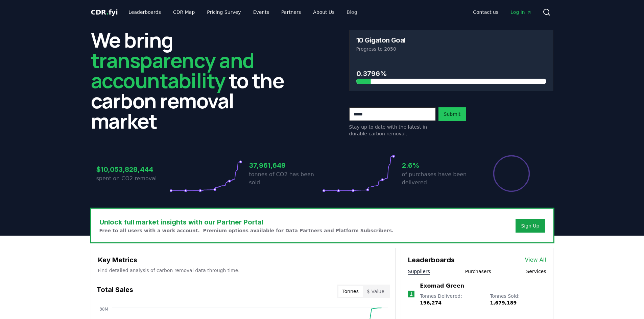  Describe the element at coordinates (530, 226) in the screenshot. I see `div: Sign Up` at that location.